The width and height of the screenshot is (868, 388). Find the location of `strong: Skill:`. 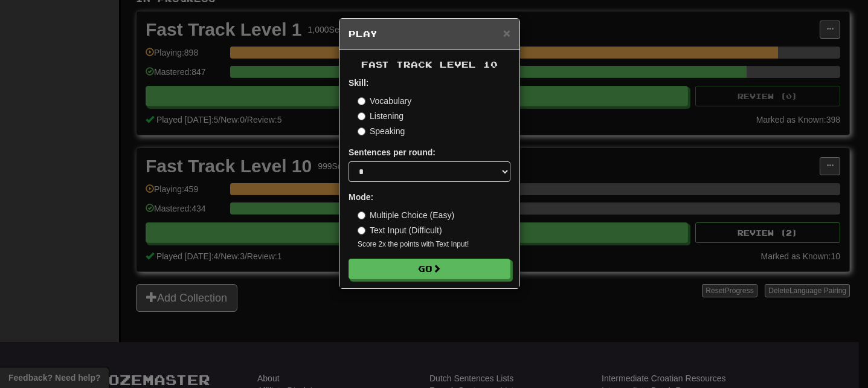

strong: Skill: is located at coordinates (359, 83).